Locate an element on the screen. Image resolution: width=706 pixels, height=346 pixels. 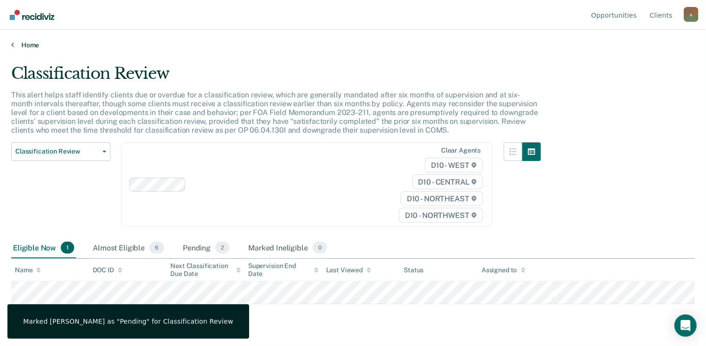
div: Clear agents is located at coordinates (460, 150).